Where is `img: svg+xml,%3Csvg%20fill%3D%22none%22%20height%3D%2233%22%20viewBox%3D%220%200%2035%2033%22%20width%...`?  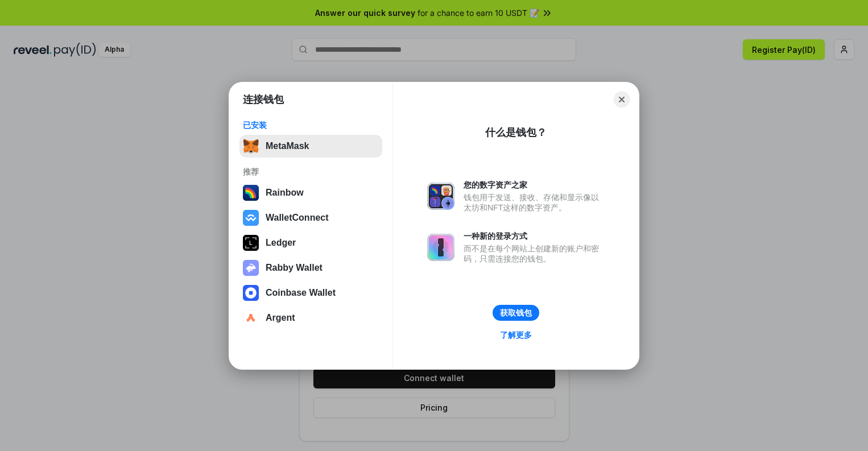
img: svg+xml,%3Csvg%20fill%3D%22none%22%20height%3D%2233%22%20viewBox%3D%220%200%2035%2033%22%20width%... is located at coordinates (251, 146).